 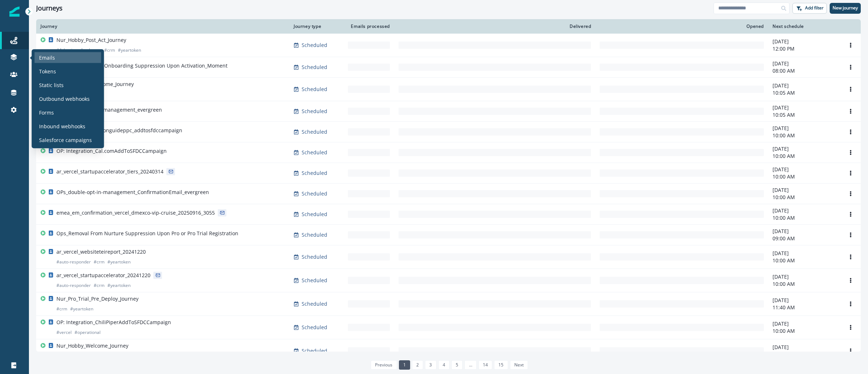 What do you see at coordinates (805, 354) in the screenshot?
I see `p: 09:40 AM` at bounding box center [805, 354].